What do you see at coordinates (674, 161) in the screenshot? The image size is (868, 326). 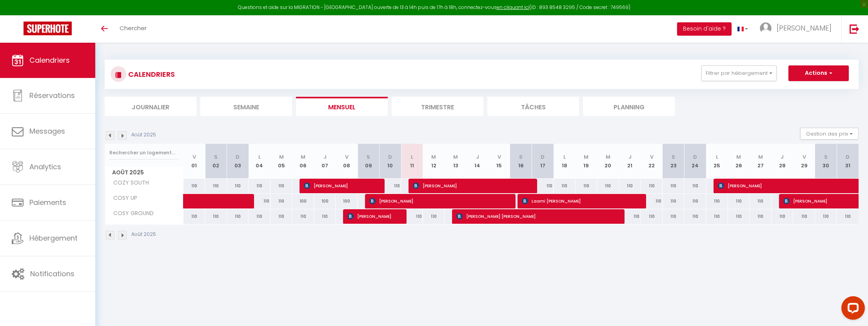 I see `th: 23` at bounding box center [674, 161].